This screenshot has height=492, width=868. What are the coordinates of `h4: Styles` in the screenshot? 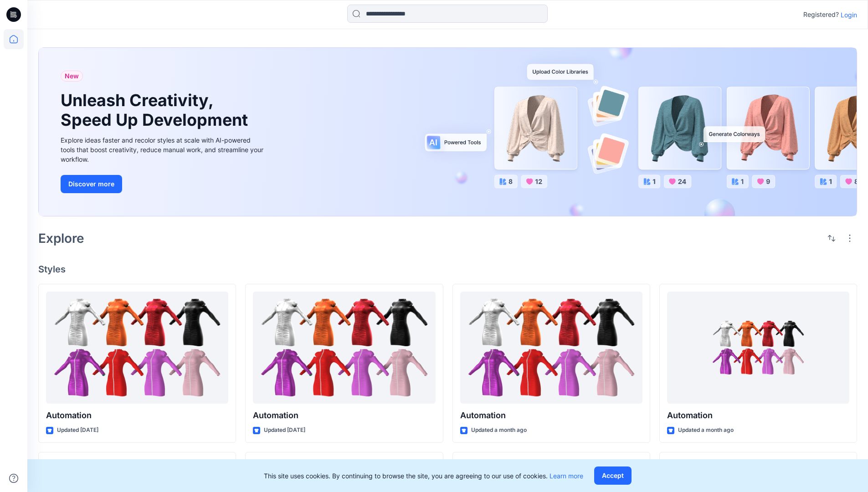 It's located at (447, 269).